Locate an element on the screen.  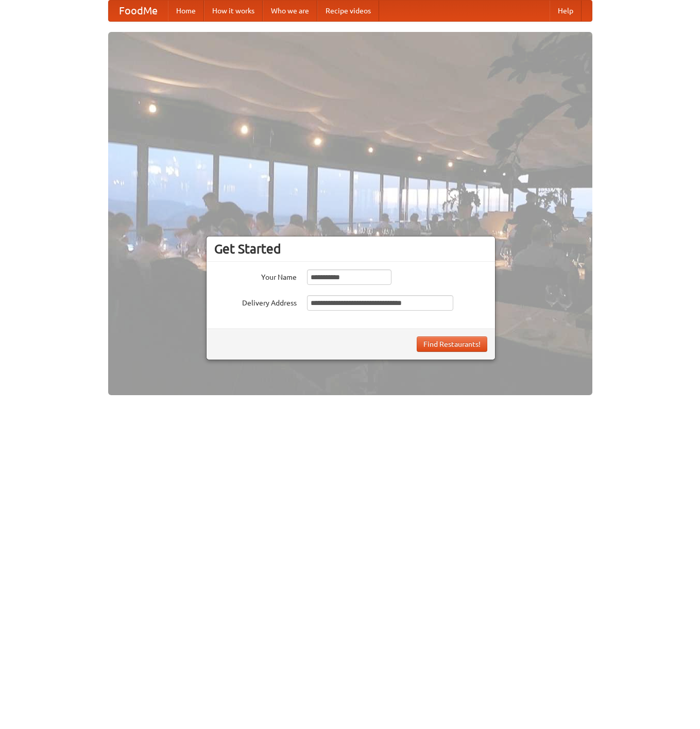
a: Who we are is located at coordinates (290, 10).